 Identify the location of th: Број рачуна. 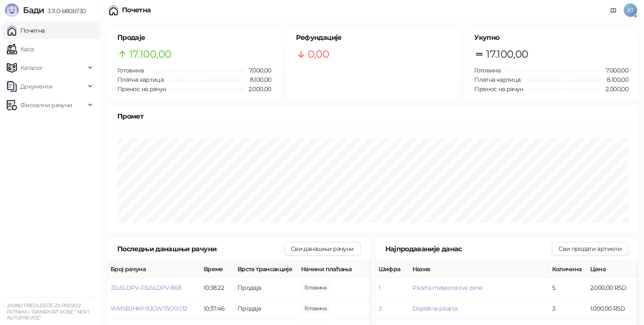
(153, 269).